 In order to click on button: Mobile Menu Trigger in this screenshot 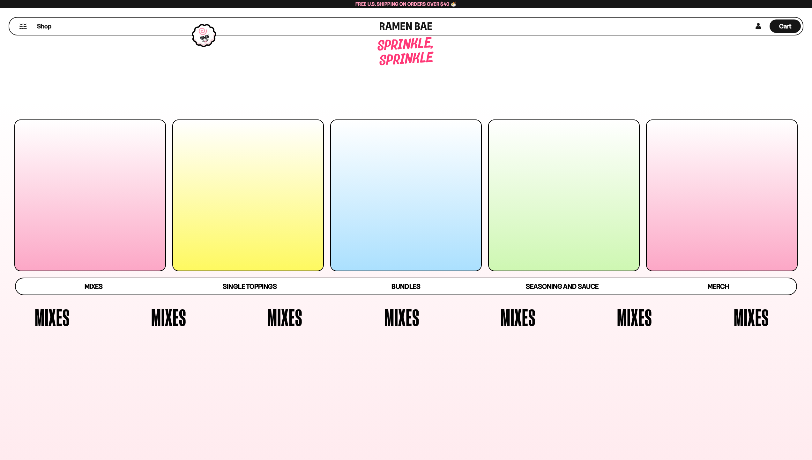, I will do `click(23, 26)`.